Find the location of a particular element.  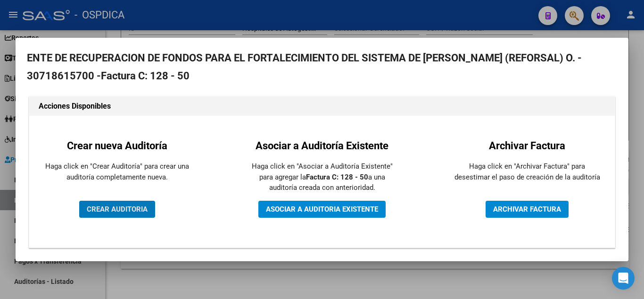

button: ASOCIAR A AUDITORIA EXISTENTE is located at coordinates (322, 209).